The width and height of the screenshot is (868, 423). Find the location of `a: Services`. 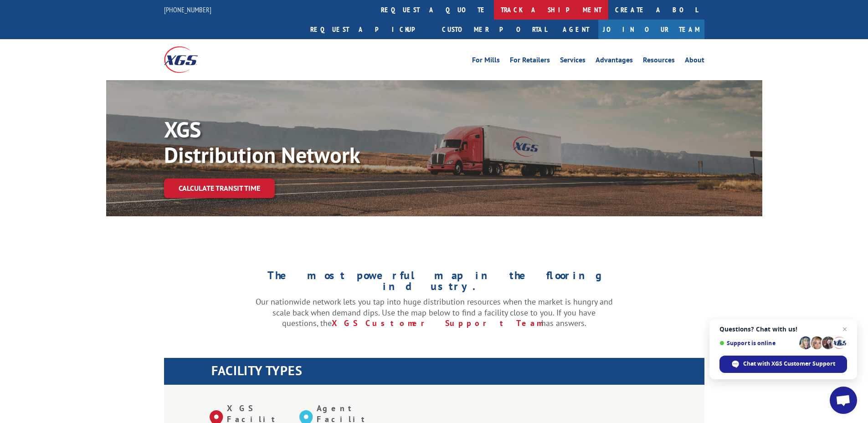

a: Services is located at coordinates (573, 61).